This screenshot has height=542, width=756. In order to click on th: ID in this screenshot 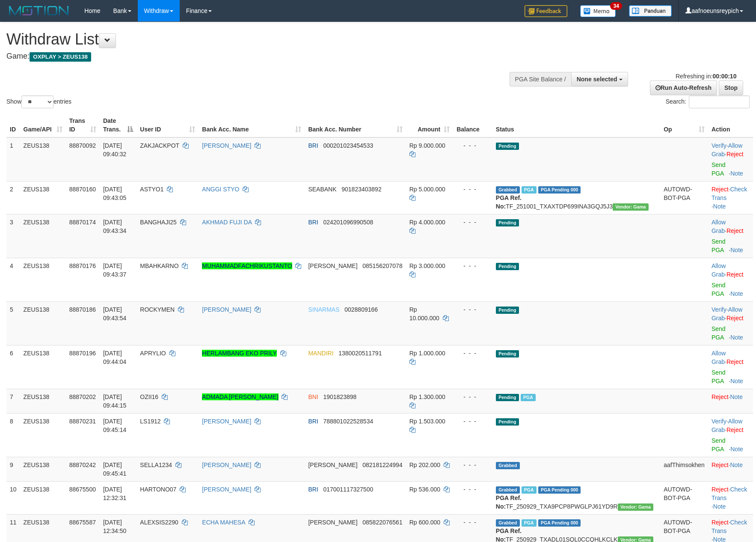, I will do `click(13, 125)`.